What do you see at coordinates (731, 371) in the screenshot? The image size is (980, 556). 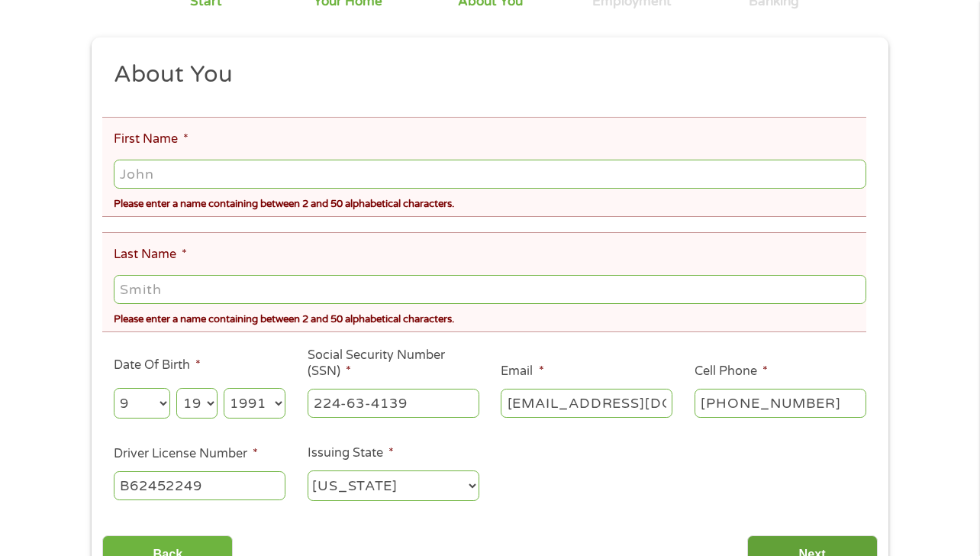 I see `label: Cell Phone` at bounding box center [731, 371].